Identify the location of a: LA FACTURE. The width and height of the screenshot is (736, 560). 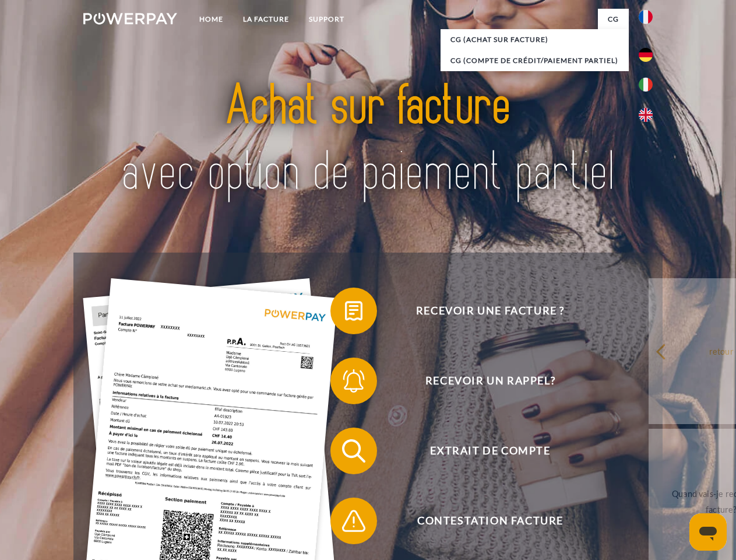
(266, 19).